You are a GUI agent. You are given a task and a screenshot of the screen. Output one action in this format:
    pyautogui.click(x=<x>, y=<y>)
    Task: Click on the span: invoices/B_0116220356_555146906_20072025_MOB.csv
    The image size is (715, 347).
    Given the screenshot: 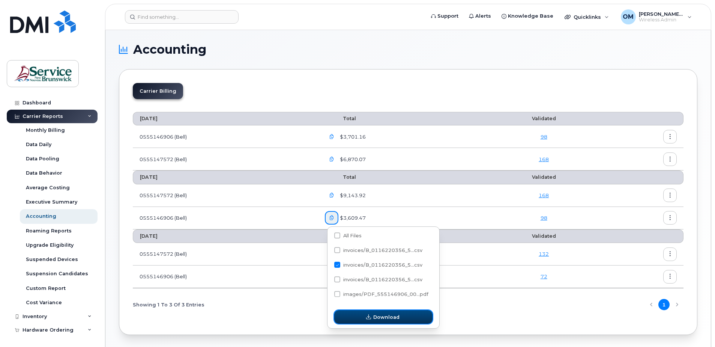 What is the action you would take?
    pyautogui.click(x=378, y=266)
    